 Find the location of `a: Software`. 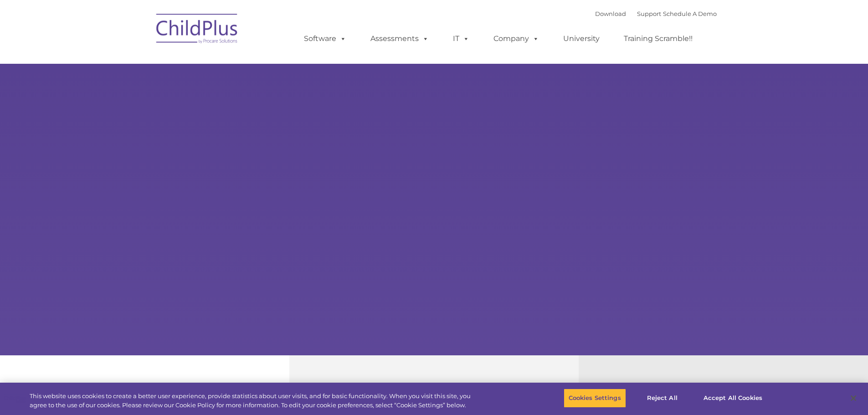

a: Software is located at coordinates (325, 39).